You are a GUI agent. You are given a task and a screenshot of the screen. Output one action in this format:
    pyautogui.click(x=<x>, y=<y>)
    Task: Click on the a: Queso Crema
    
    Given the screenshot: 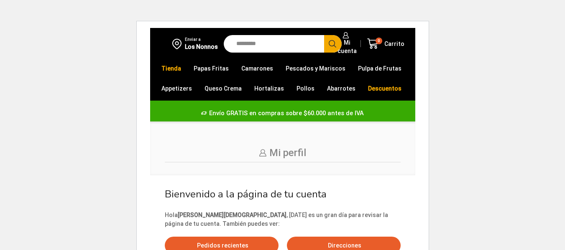 What is the action you would take?
    pyautogui.click(x=223, y=89)
    